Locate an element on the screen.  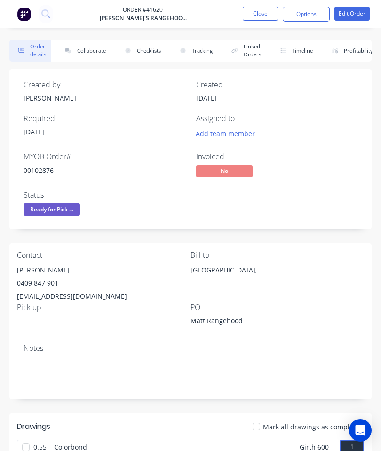
div: 00102876 is located at coordinates (104, 170).